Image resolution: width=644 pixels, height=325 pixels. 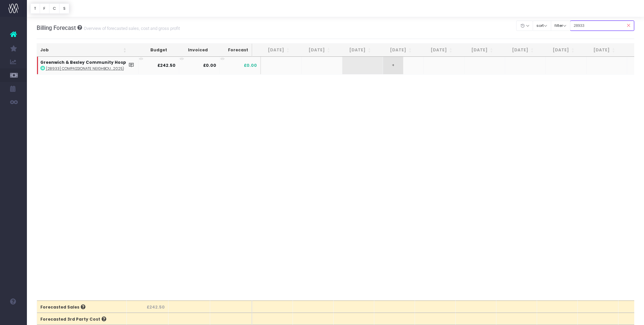 I want to click on small: Overview of forecasted sales, cost and gross profit, so click(x=131, y=28).